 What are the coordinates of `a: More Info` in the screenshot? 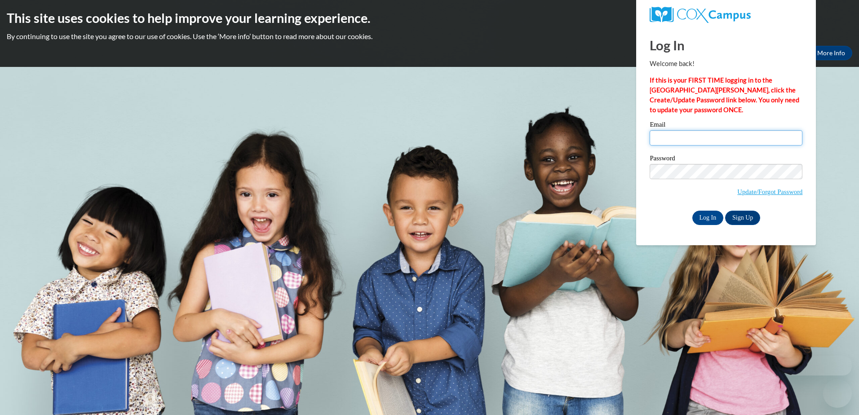 It's located at (831, 53).